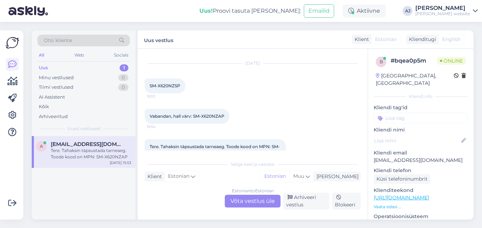 The image size is (482, 228). What do you see at coordinates (421, 216) in the screenshot?
I see `p: Operatsioonisüsteem` at bounding box center [421, 216].